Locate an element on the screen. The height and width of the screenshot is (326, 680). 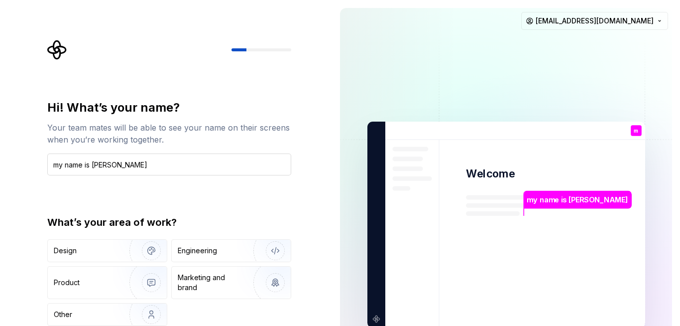
div: Other is located at coordinates (63, 314).